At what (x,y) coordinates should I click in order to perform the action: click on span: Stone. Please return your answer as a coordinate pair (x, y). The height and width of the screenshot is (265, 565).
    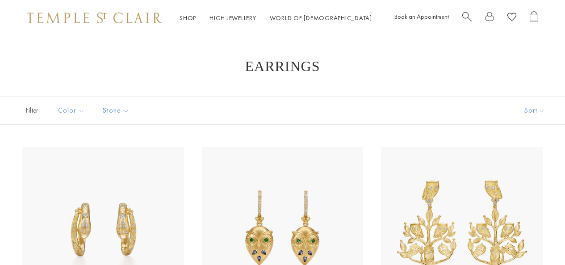
    Looking at the image, I should click on (117, 110).